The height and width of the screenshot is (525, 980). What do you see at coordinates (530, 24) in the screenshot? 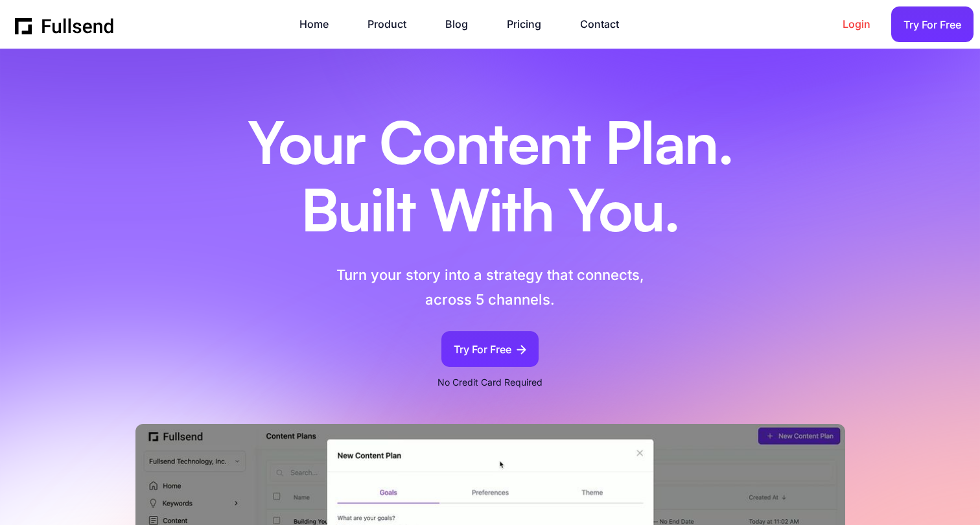
I see `a: Pricing` at bounding box center [530, 24].